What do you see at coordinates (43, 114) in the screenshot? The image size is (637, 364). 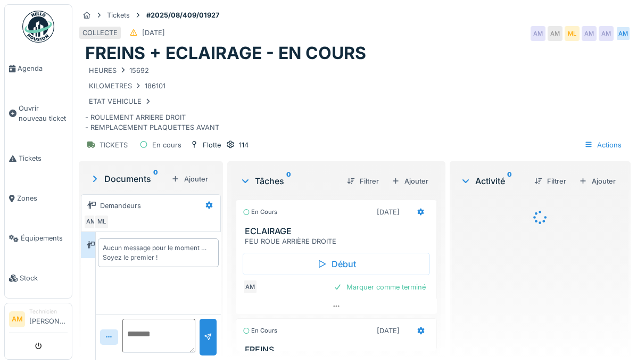 I see `span: Ouvrir nouveau ticket` at bounding box center [43, 114].